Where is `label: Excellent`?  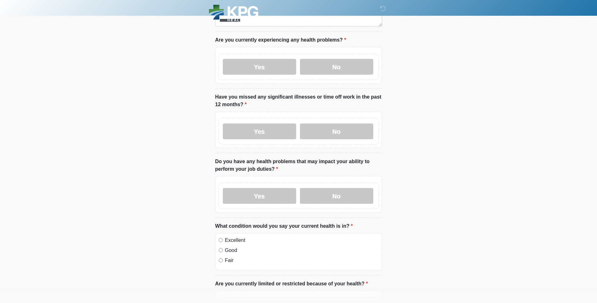
label: Excellent is located at coordinates (302, 240).